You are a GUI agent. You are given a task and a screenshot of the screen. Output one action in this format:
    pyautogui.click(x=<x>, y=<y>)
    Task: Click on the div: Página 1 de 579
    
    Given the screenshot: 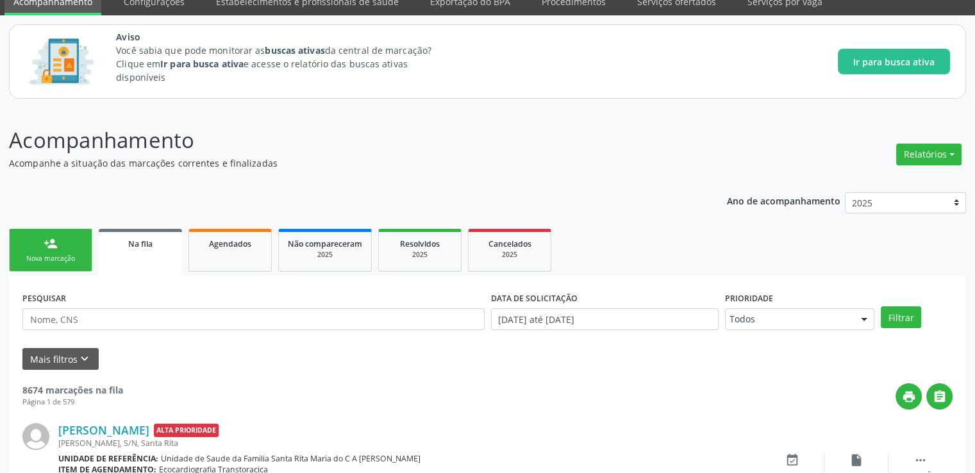 What is the action you would take?
    pyautogui.click(x=72, y=402)
    